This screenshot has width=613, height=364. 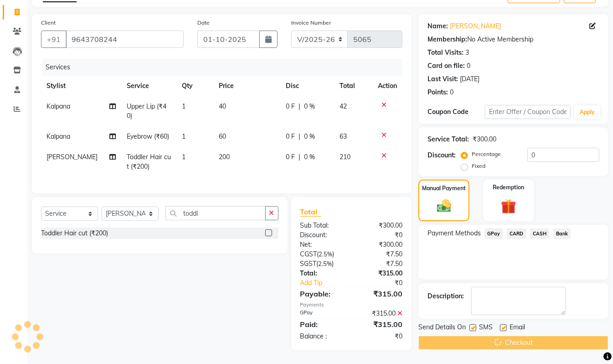 What do you see at coordinates (446, 53) in the screenshot?
I see `div: Total Visits:` at bounding box center [446, 53].